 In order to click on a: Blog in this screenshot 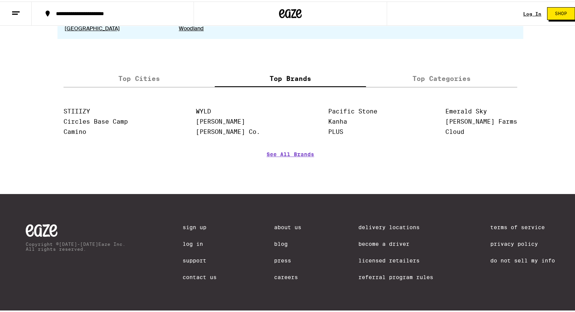, I will do `click(288, 242)`.